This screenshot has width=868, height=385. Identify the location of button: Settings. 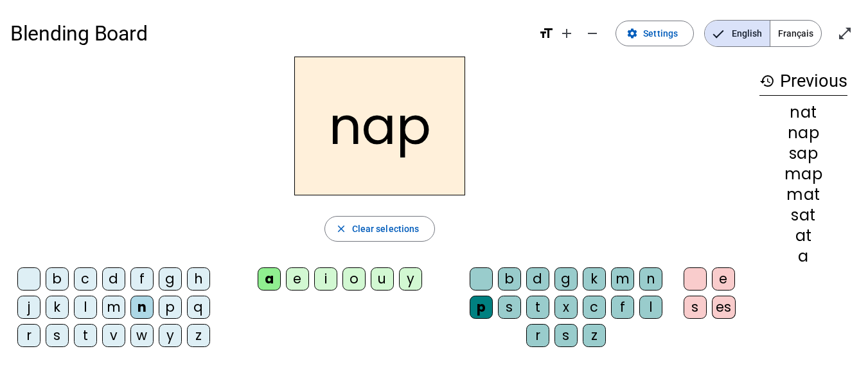
(655, 33).